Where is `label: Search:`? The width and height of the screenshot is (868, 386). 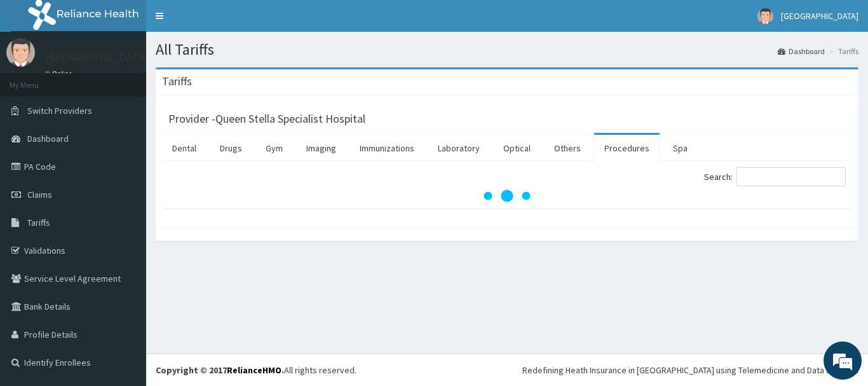
label: Search: is located at coordinates (775, 177).